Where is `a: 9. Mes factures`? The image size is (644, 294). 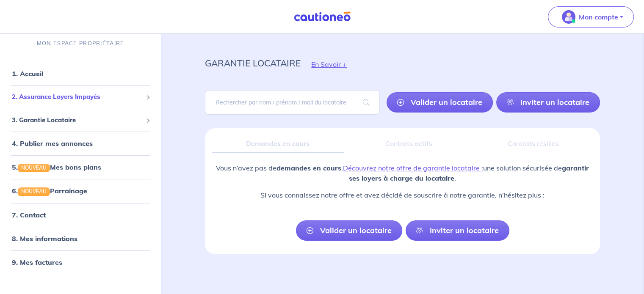 a: 9. Mes factures is located at coordinates (37, 262).